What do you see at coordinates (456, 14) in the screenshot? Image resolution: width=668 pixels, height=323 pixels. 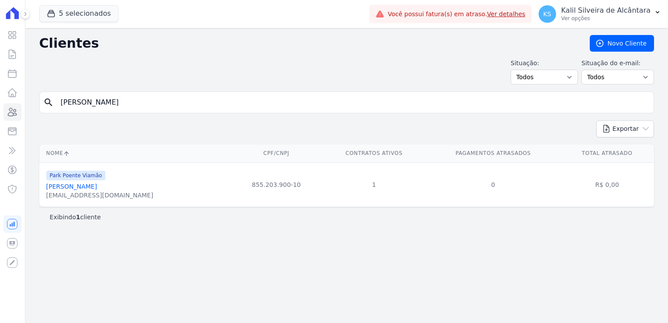 I see `span: Você possui fatura(s) em atraso.` at bounding box center [456, 14].